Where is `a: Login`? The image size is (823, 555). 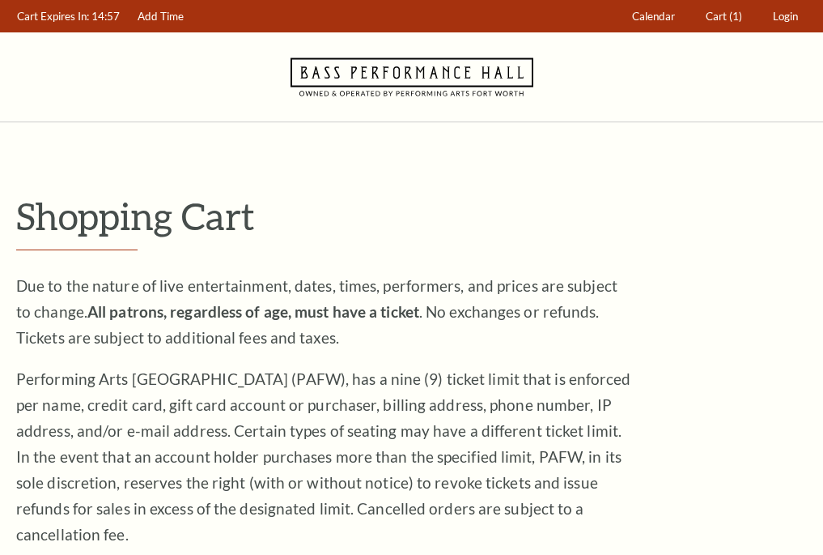
a: Login is located at coordinates (786, 16).